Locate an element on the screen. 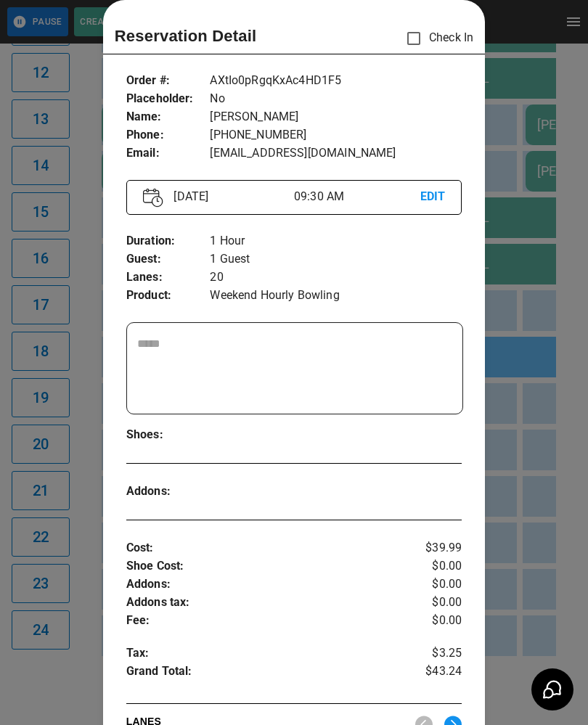  p: Duration : is located at coordinates (168, 240).